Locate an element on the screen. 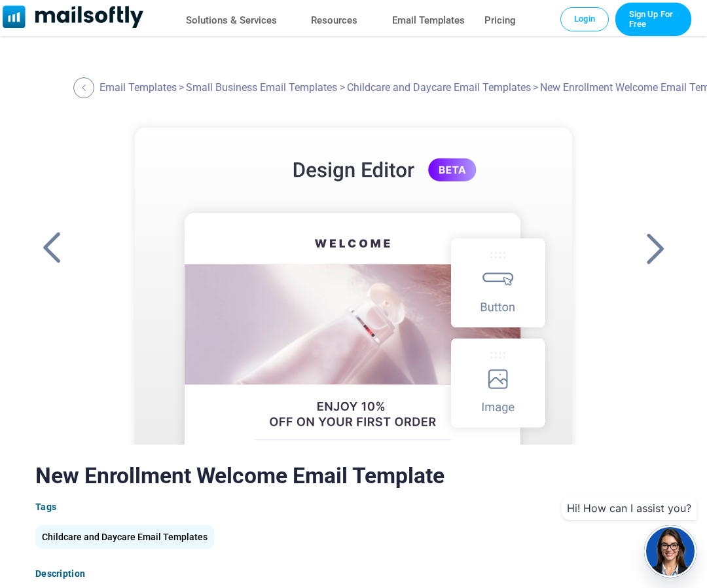 This screenshot has width=707, height=588. a: Resources is located at coordinates (334, 21).